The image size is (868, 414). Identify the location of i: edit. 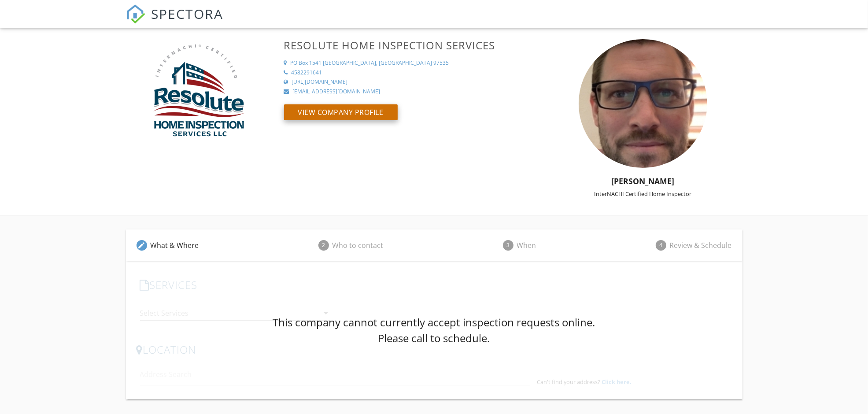
(142, 246).